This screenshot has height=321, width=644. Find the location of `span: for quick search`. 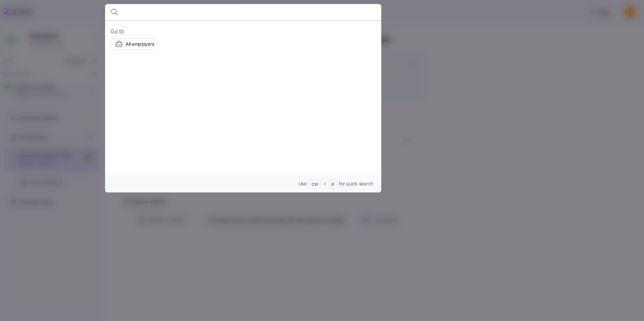

span: for quick search is located at coordinates (356, 183).